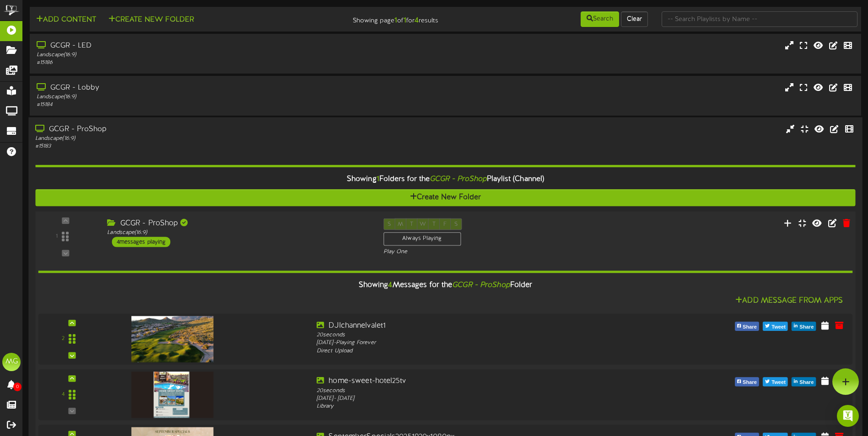  Describe the element at coordinates (479, 407) in the screenshot. I see `div: Library` at that location.